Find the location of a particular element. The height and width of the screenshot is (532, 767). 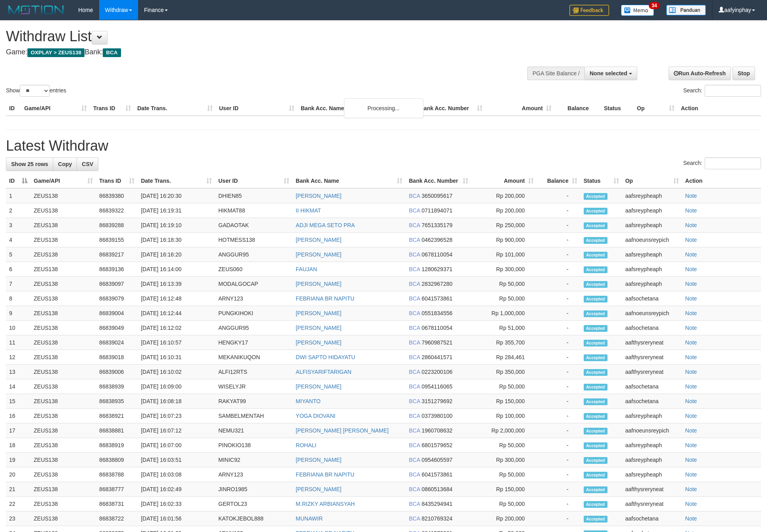

a: DWI SAPTO HIDAYATU is located at coordinates (325, 357).